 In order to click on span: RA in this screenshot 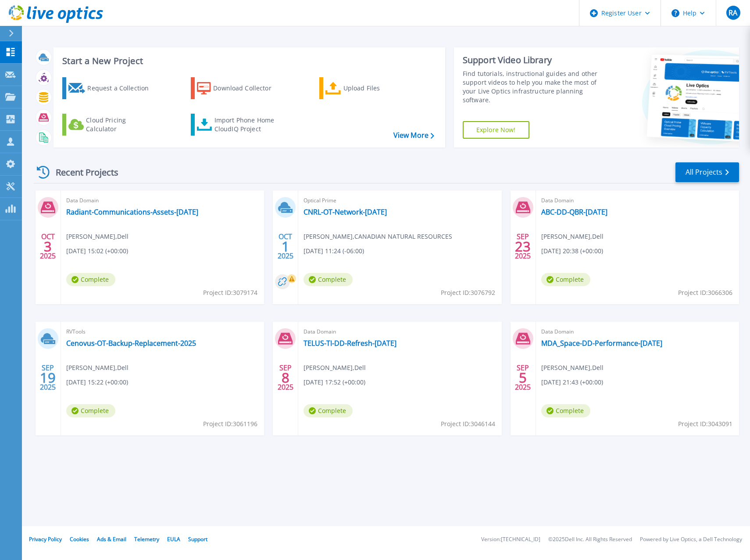, I will do `click(733, 13)`.